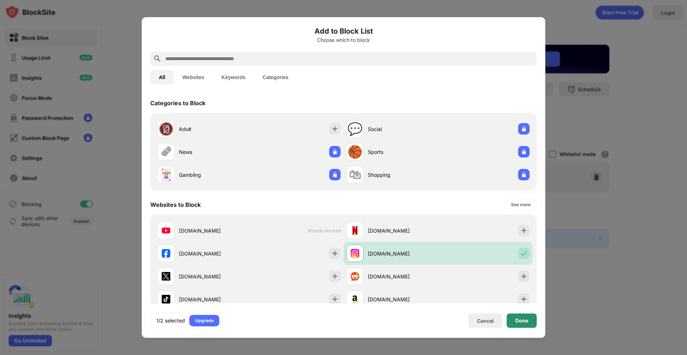 The width and height of the screenshot is (687, 355). I want to click on span: Already blocked, so click(324, 230).